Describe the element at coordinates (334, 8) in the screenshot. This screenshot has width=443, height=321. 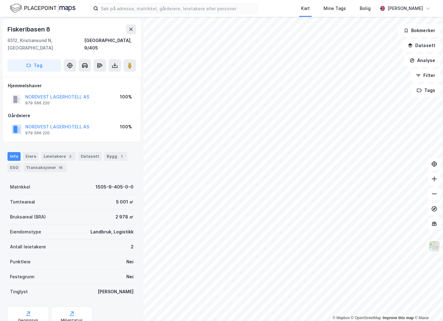
I see `div: Mine Tags` at that location.